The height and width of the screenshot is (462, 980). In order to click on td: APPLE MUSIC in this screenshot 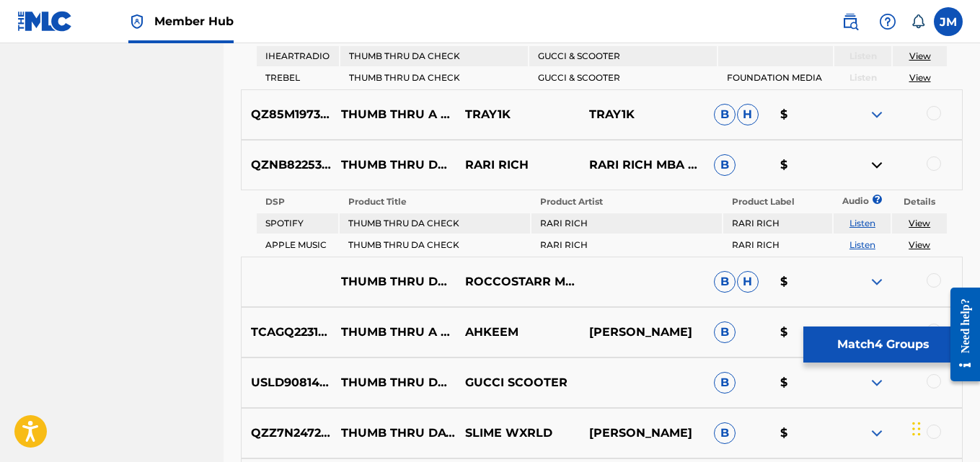, I will do `click(298, 245)`.